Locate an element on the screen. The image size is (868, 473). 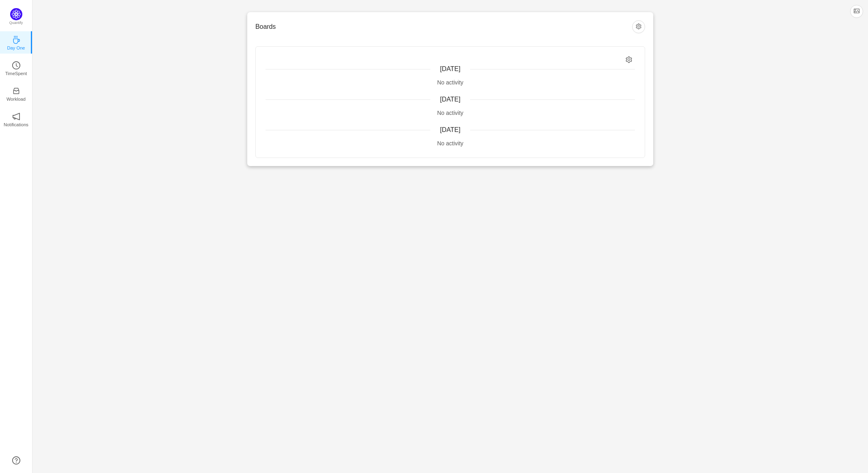
p: Day One is located at coordinates (16, 48).